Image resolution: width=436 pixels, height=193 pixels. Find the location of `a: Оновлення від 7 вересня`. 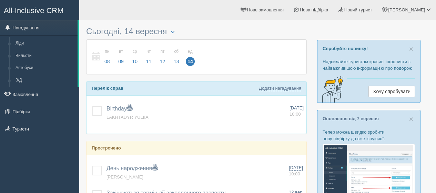

a: Оновлення від 7 вересня is located at coordinates (351, 118).